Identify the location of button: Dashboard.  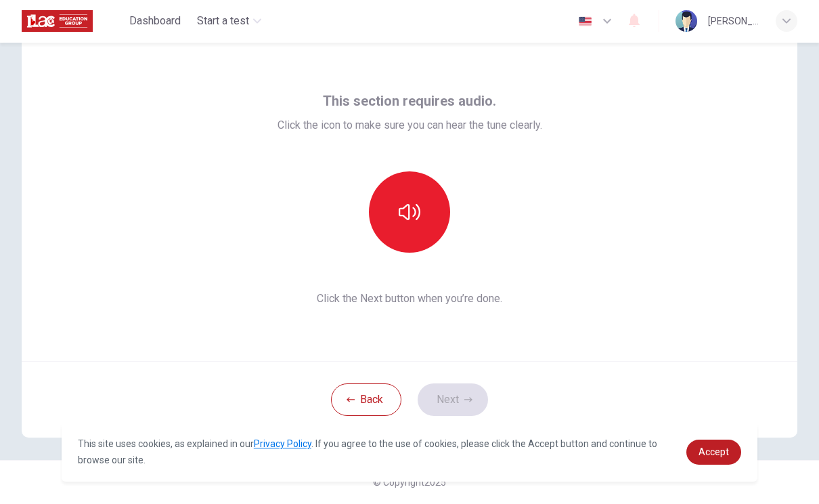
(155, 22).